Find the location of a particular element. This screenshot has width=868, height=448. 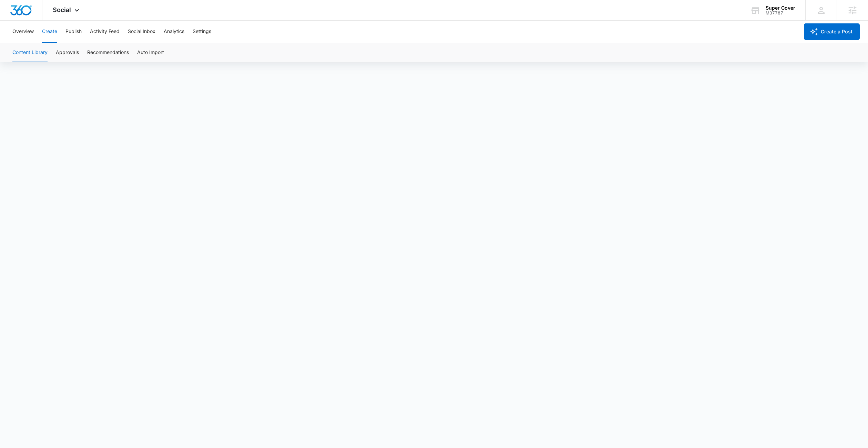

button: Publish is located at coordinates (74, 32).